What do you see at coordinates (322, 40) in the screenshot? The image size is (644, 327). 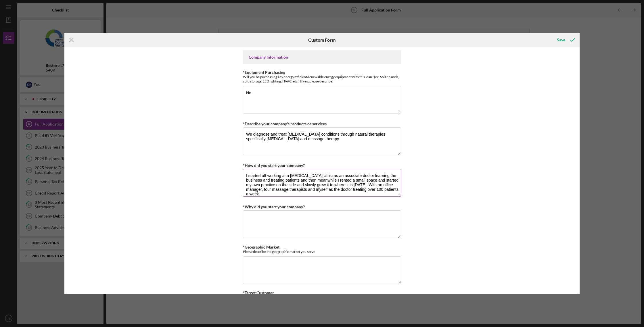 I see `h6: Custom Form` at bounding box center [322, 40].